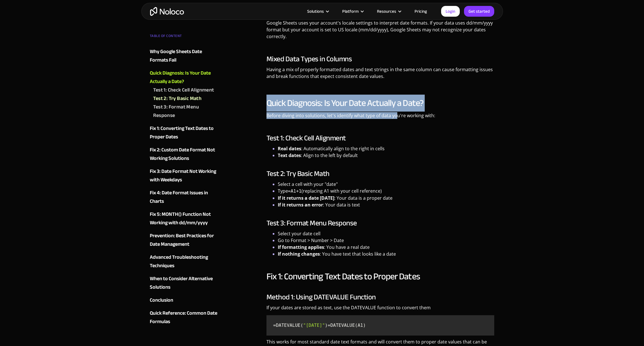 Image resolution: width=644 pixels, height=346 pixels. What do you see at coordinates (184, 90) in the screenshot?
I see `div: Test 1: Check Cell Alignment` at bounding box center [184, 90].